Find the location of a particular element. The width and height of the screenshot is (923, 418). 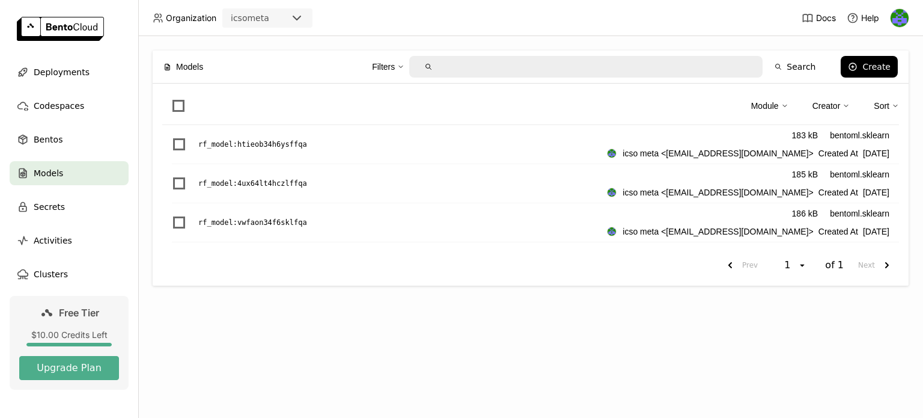

a: Activities is located at coordinates (69, 240).